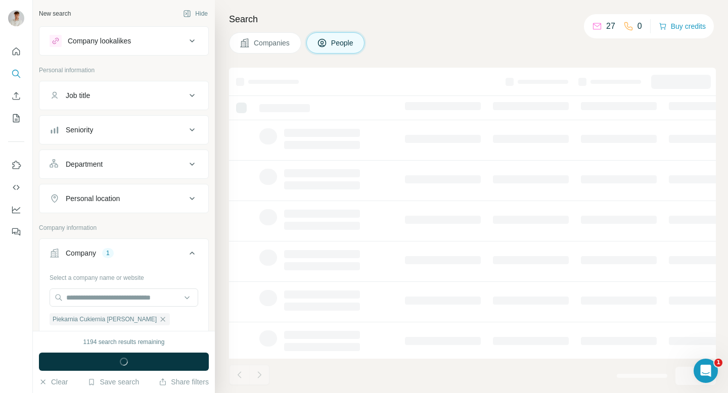 This screenshot has width=728, height=393. What do you see at coordinates (343, 43) in the screenshot?
I see `span: People` at bounding box center [343, 43].